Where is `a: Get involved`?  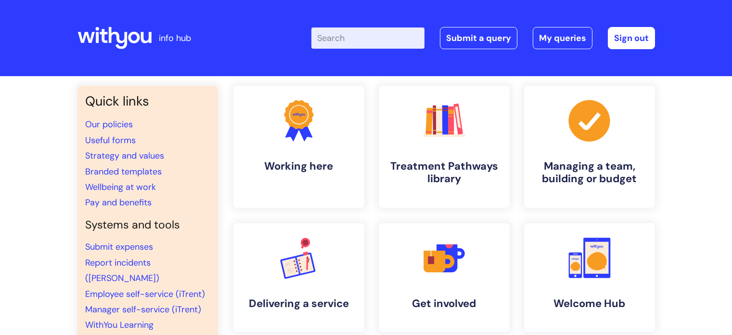 a: Get involved is located at coordinates (444, 277).